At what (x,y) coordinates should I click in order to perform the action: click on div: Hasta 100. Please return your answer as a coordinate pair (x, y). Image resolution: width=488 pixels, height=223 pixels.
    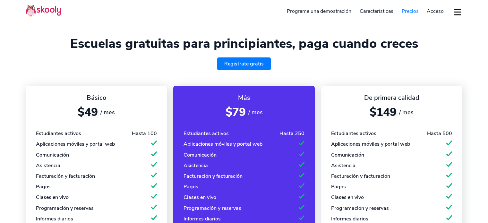
    Looking at the image, I should click on (144, 133).